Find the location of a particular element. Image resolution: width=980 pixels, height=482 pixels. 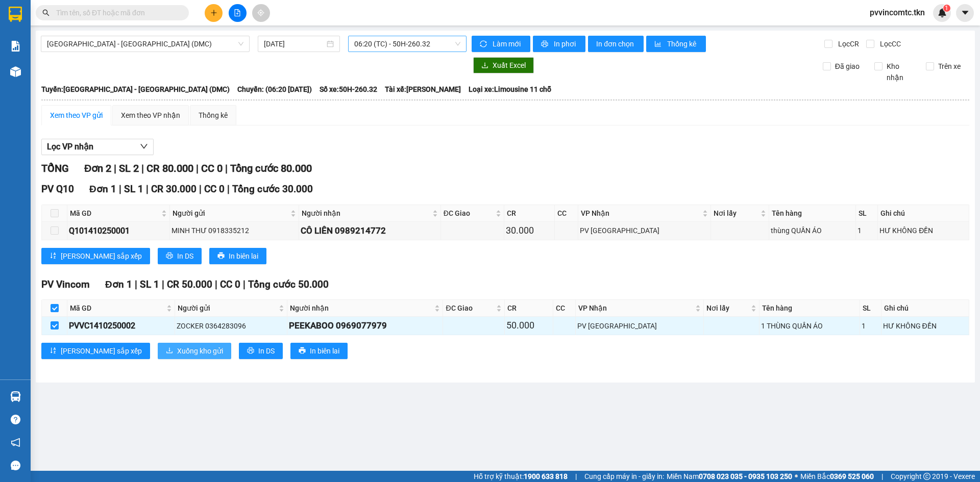

img: icon-new-feature is located at coordinates (942, 13).